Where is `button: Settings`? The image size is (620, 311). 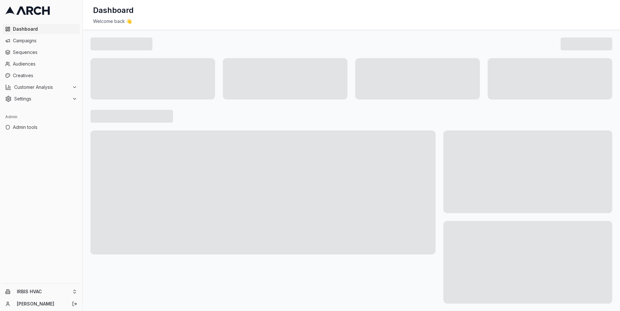 button: Settings is located at coordinates (41, 99).